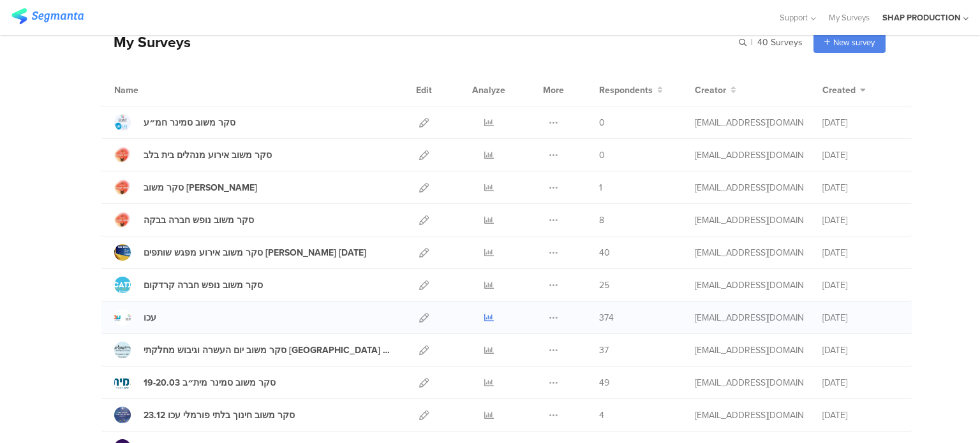 The height and width of the screenshot is (443, 980). What do you see at coordinates (553, 90) in the screenshot?
I see `div: More` at bounding box center [553, 90].